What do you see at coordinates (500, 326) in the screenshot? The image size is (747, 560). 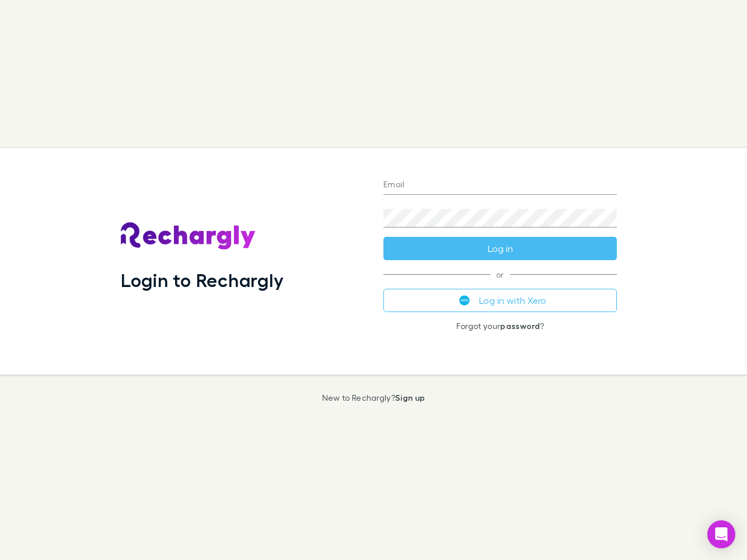 I see `p: Forgot your ?` at bounding box center [500, 326].